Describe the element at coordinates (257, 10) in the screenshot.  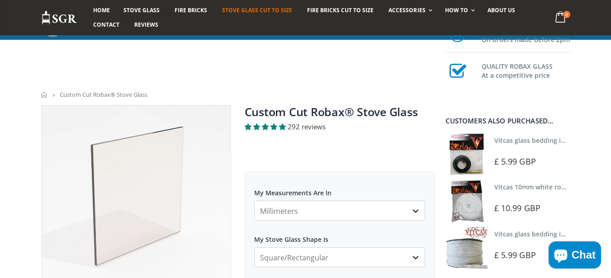
I see `a: Stove Glass Cut To Size` at that location.